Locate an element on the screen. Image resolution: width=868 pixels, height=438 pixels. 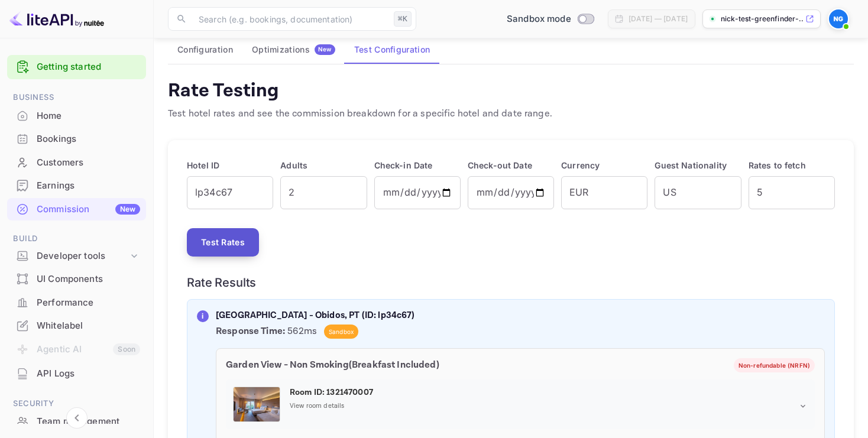
input: USD is located at coordinates (604, 192).